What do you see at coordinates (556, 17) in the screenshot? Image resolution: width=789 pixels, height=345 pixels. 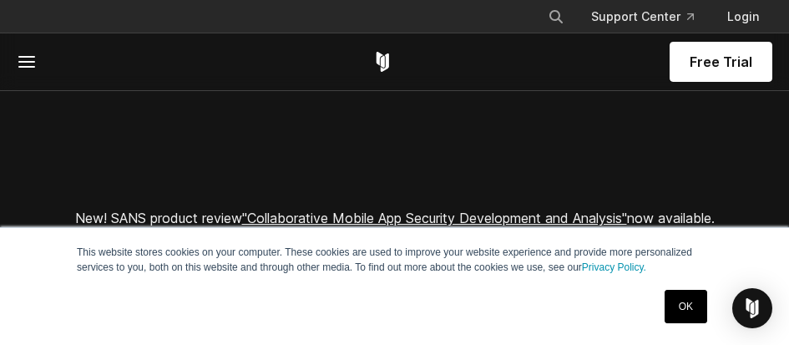 I see `button: Search` at bounding box center [556, 17].